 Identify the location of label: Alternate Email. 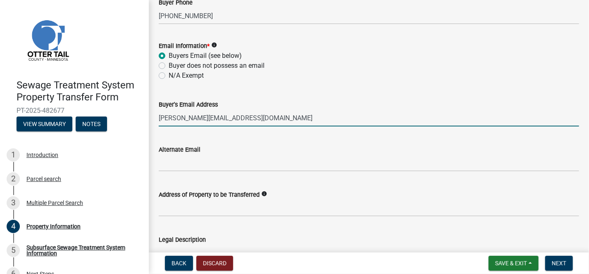
(179, 150).